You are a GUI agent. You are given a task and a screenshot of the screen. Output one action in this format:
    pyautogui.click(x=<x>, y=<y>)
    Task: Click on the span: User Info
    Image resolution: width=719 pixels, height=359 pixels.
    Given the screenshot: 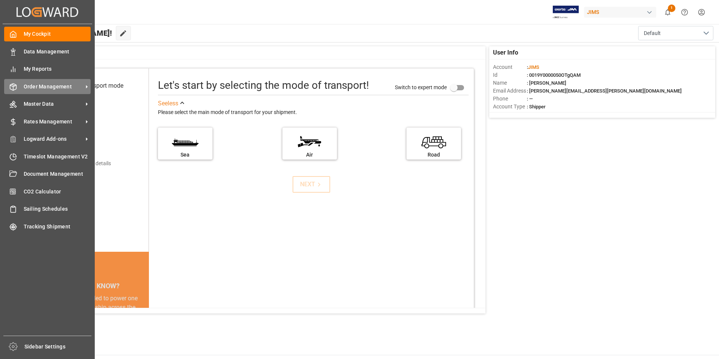 What is the action you would take?
    pyautogui.click(x=506, y=53)
    